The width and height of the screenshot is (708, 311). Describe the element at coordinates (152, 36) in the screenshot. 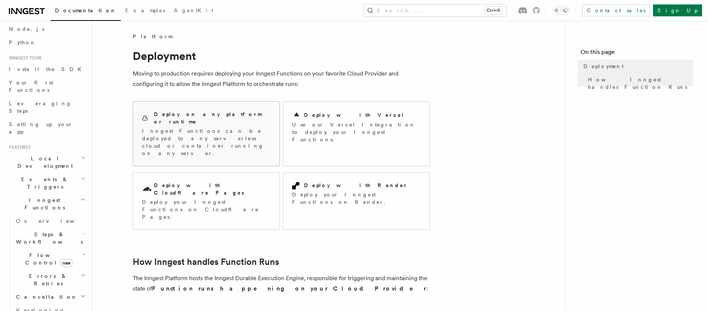

I see `span: Platform` at that location.